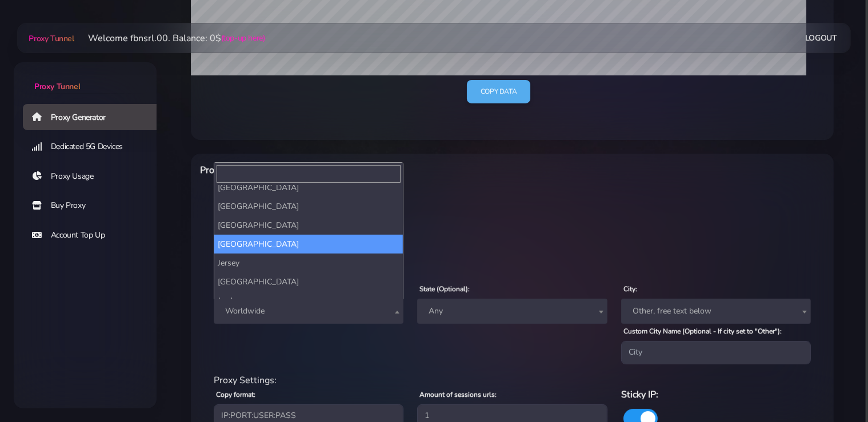 The image size is (868, 422). Describe the element at coordinates (170, 38) in the screenshot. I see `li: Welcome fbnsrl.00. Balance: 0$` at that location.